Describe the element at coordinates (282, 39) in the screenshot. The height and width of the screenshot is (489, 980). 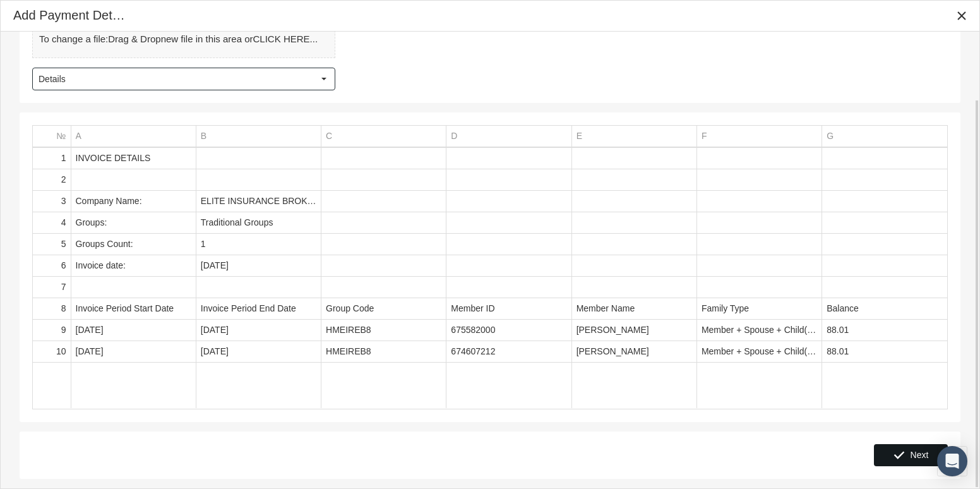
I see `b: CLICK HERE` at that location.